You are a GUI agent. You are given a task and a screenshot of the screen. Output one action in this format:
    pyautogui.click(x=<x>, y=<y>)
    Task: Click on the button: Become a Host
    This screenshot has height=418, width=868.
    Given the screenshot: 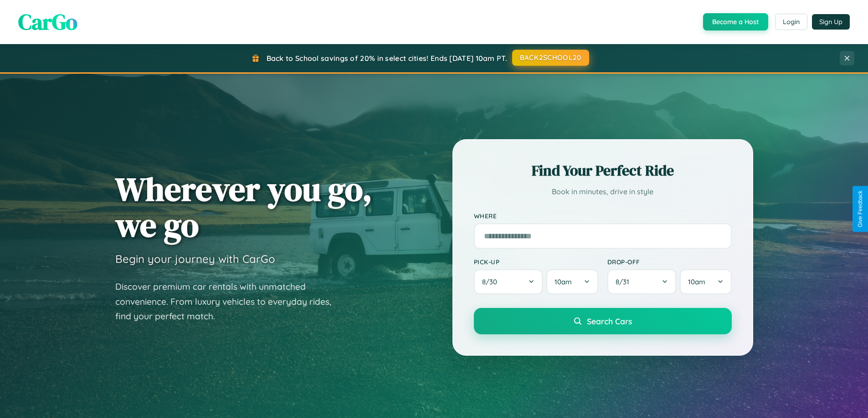 What is the action you would take?
    pyautogui.click(x=736, y=22)
    